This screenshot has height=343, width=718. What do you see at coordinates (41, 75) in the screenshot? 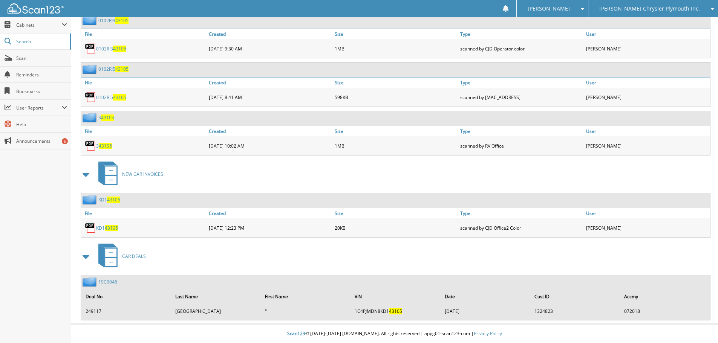
I see `span: Reminders` at bounding box center [41, 75].